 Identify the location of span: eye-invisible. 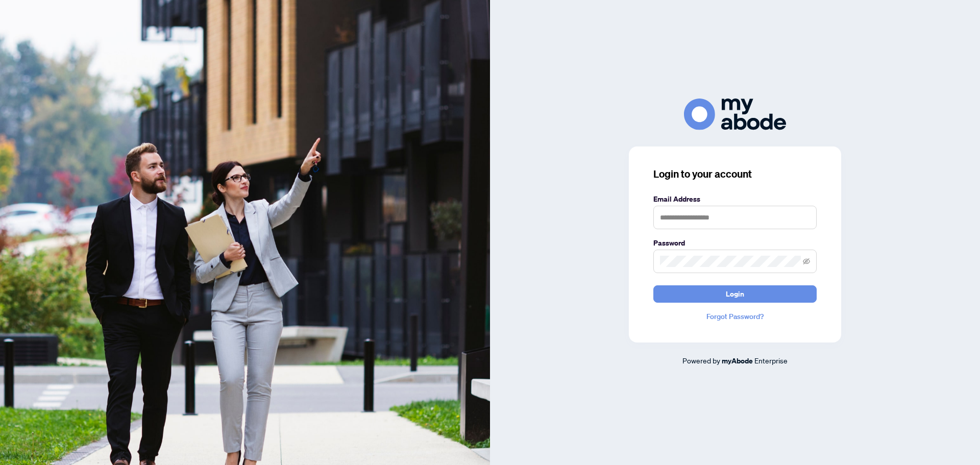
(806, 261).